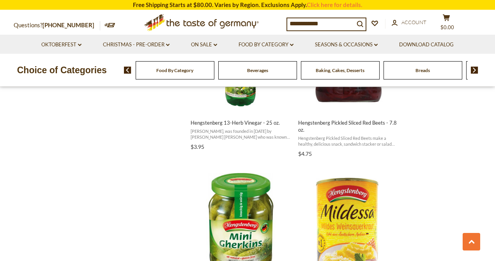 This screenshot has height=261, width=495. I want to click on a: Click here for details., so click(334, 5).